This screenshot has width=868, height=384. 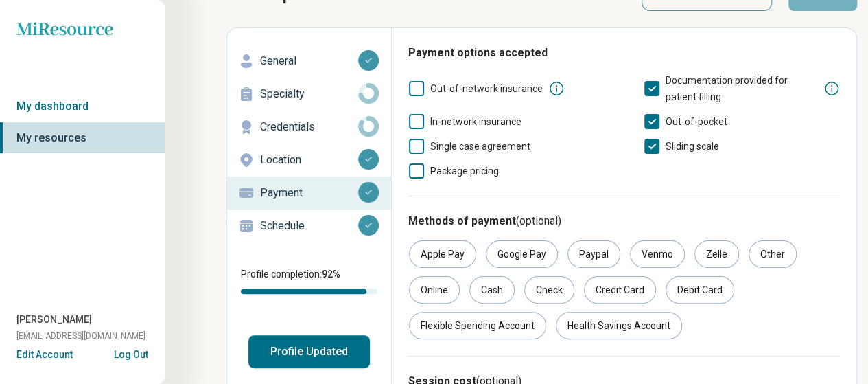 I want to click on button: Edit Account, so click(x=45, y=354).